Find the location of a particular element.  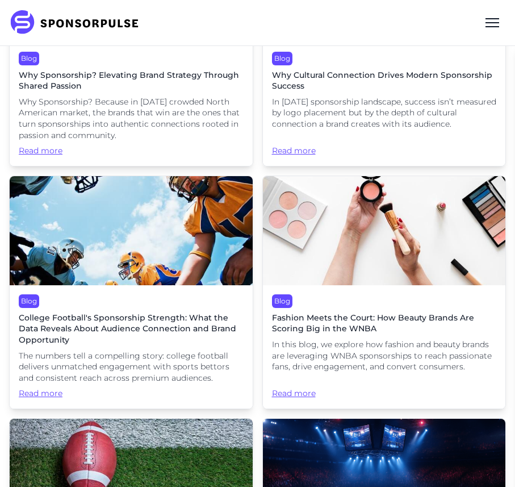

span: Why Sponsorship? Elevating Brand Strategy Through Shared Passion is located at coordinates (131, 81).